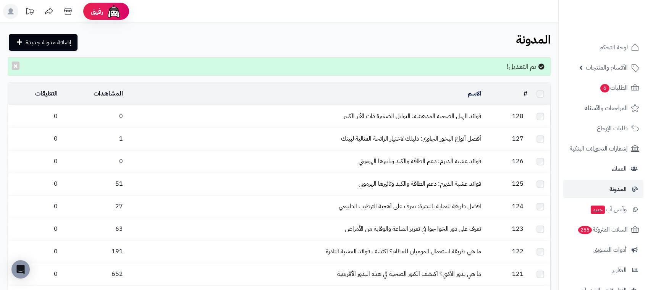 This screenshot has height=290, width=648. What do you see at coordinates (605, 88) in the screenshot?
I see `span: 6` at bounding box center [605, 88].